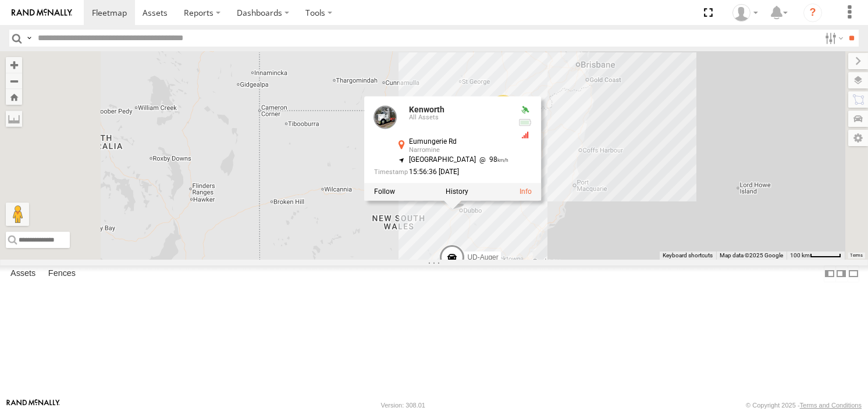 This screenshot has height=411, width=868. I want to click on button: Keyboard shortcuts, so click(688, 255).